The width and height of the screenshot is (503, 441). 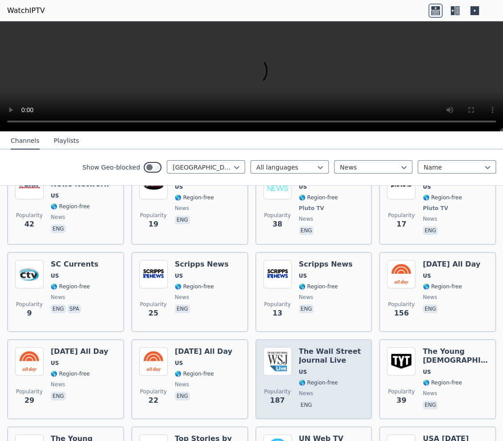 What do you see at coordinates (26, 11) in the screenshot?
I see `a: WatchIPTV` at bounding box center [26, 11].